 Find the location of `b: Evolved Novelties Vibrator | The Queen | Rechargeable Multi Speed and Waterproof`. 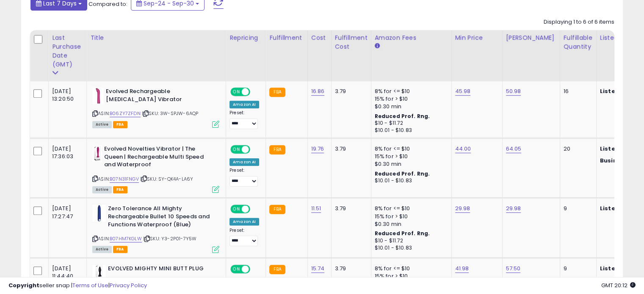

b: Evolved Novelties Vibrator | The Queen | Rechargeable Multi Speed and Waterproof is located at coordinates (155, 158).